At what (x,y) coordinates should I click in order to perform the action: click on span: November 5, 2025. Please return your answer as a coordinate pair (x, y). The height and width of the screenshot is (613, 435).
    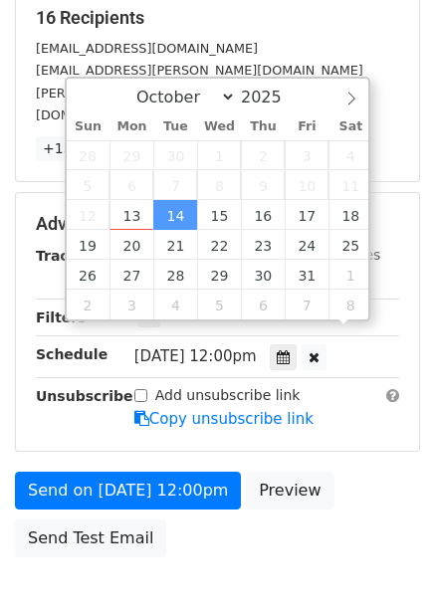
    Looking at the image, I should click on (219, 305).